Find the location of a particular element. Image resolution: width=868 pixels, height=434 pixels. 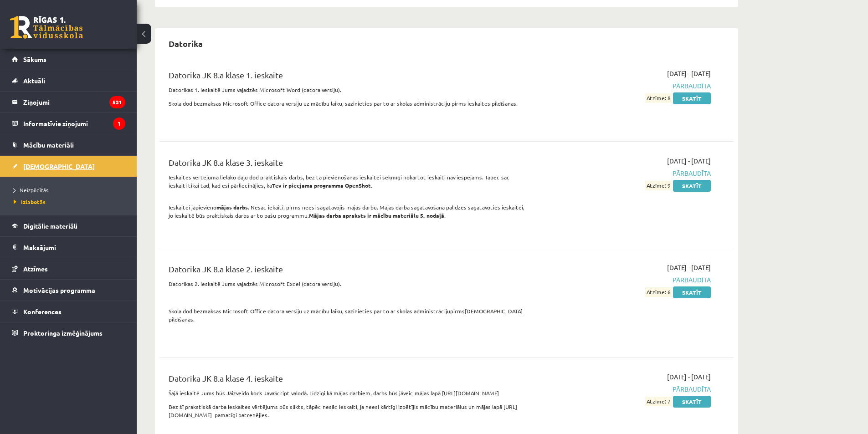

a: Informatīvie ziņojumi1 is located at coordinates (68, 123).